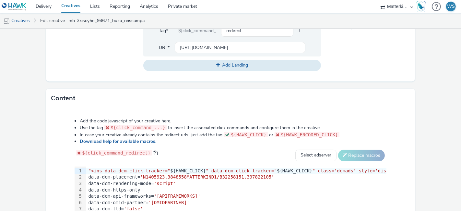 This screenshot has height=211, width=461. I want to click on span: ${click_command_redirect}, so click(116, 153).